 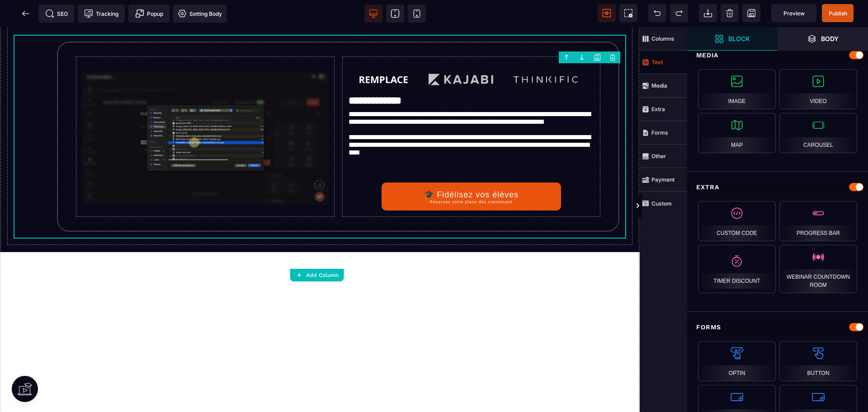 What do you see at coordinates (200, 14) in the screenshot?
I see `span: Favicon` at bounding box center [200, 14].